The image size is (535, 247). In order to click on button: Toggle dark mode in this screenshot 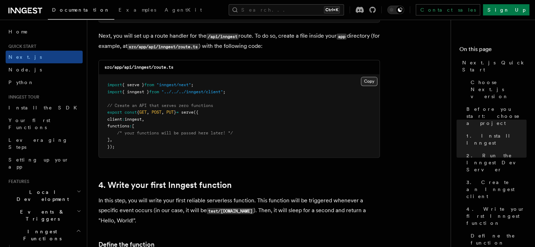, I will do `click(396, 10)`.